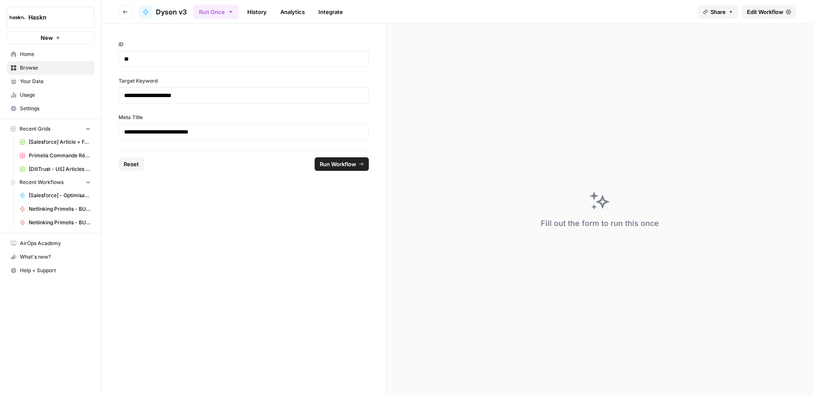  Describe the element at coordinates (55, 155) in the screenshot. I see `a: Primelis Commande Rédaction Netlinking (2).csv` at that location.